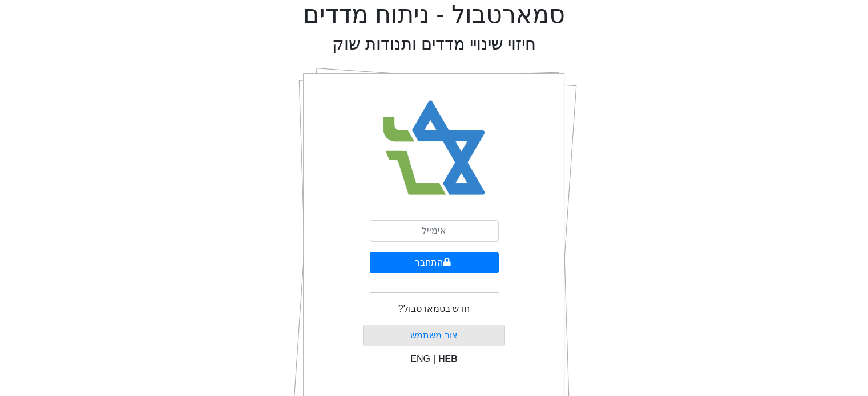  I want to click on a: צור משתמש, so click(434, 335).